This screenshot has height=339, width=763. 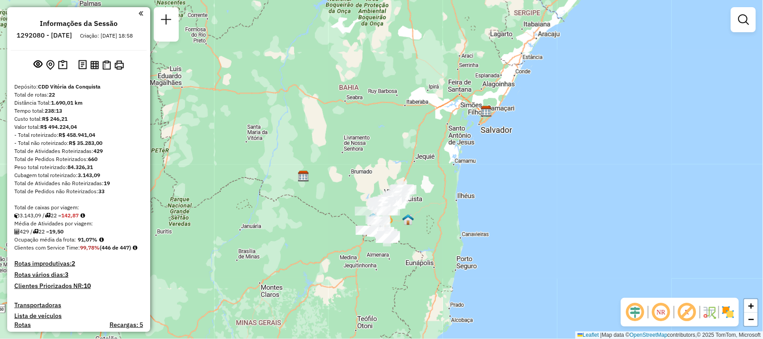 I want to click on div: Map data © contributors,© 2025 TomTom, Microsoft, so click(x=669, y=335).